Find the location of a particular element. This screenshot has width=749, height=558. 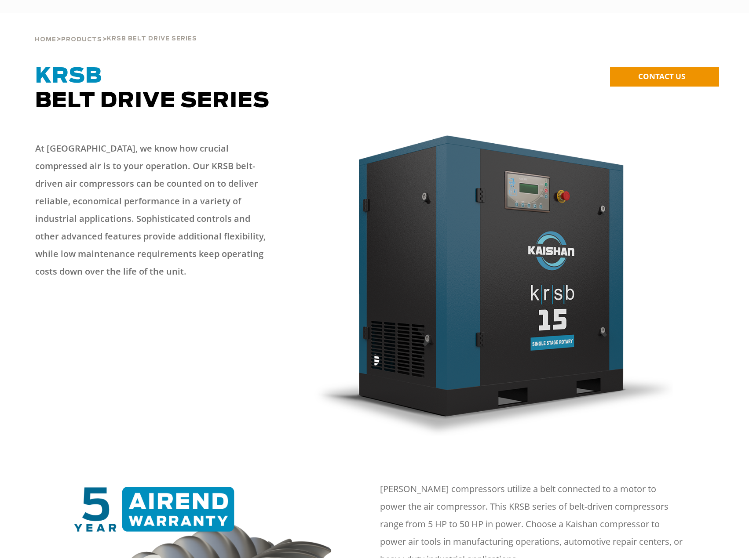

span: Products is located at coordinates (81, 40).